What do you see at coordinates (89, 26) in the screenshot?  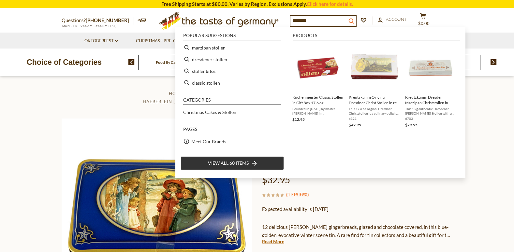 I see `span: MON - FRI, 9:00AM - 5:00PM (EST)` at bounding box center [89, 26].